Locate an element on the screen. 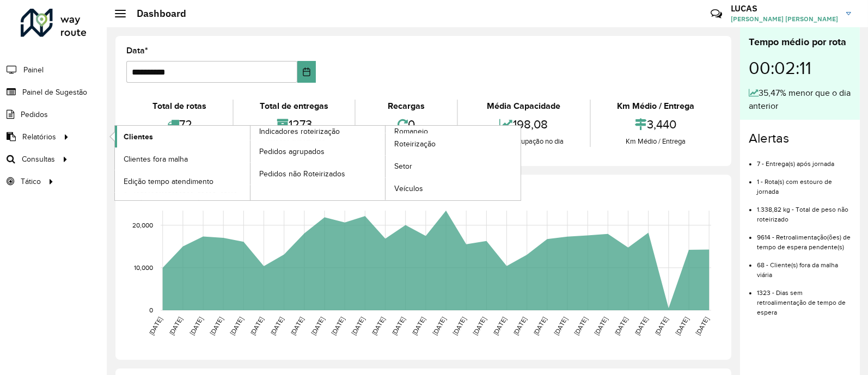 The width and height of the screenshot is (868, 375). div: 198,08 is located at coordinates (524, 124).